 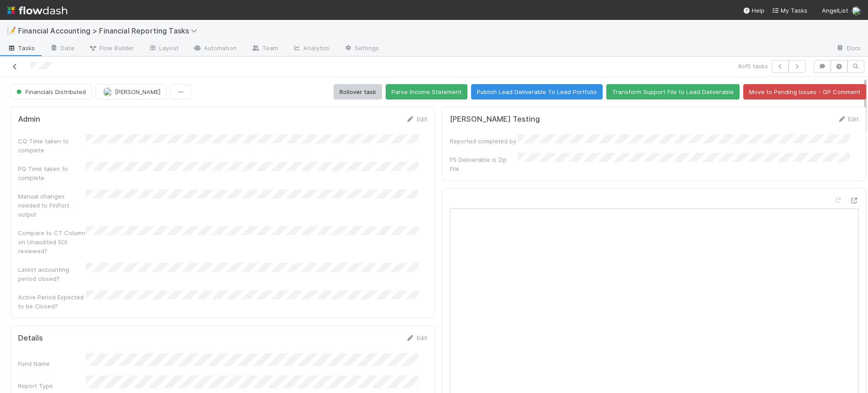 What do you see at coordinates (848, 49) in the screenshot?
I see `a: Docs` at bounding box center [848, 49].